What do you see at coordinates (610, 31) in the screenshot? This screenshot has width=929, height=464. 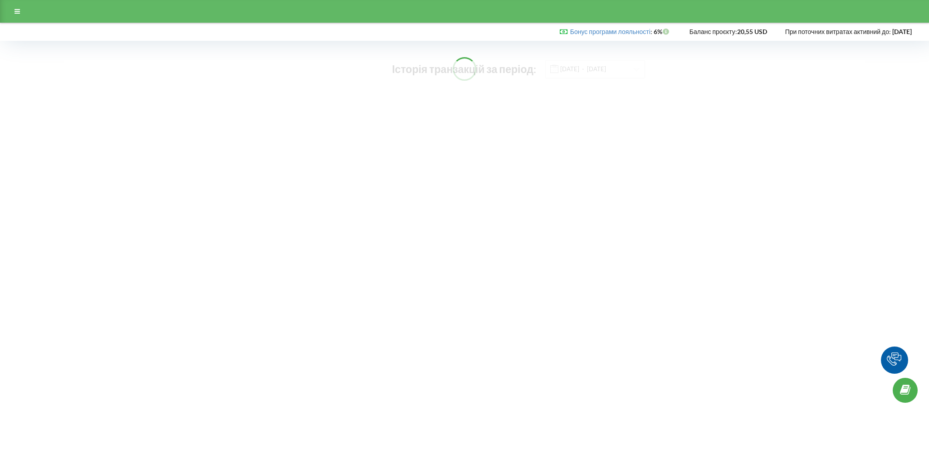 I see `a: Бонус програми лояльності` at bounding box center [610, 31].